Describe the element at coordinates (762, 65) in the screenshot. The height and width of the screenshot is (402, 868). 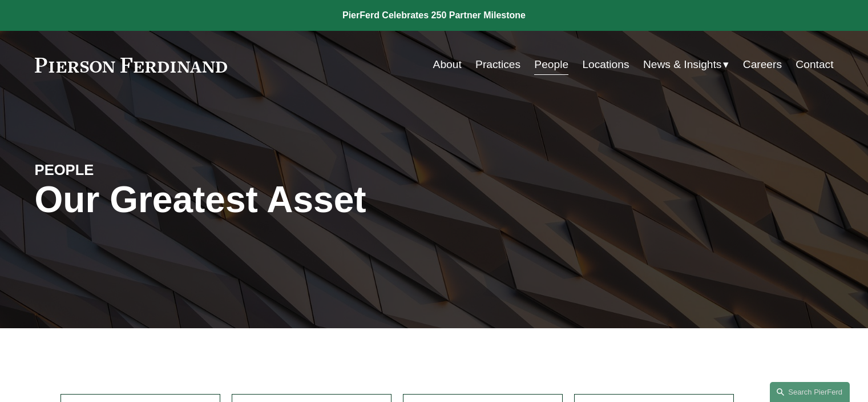
I see `a: Careers` at that location.